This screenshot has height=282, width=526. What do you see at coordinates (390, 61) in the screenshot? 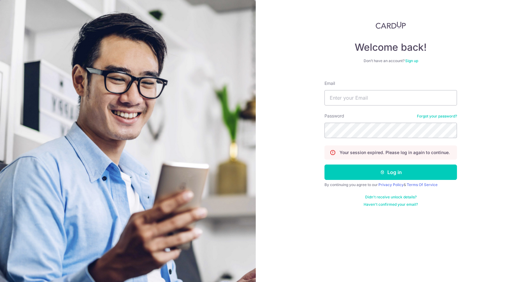
I see `div: Don’t have an account?` at bounding box center [390, 61].